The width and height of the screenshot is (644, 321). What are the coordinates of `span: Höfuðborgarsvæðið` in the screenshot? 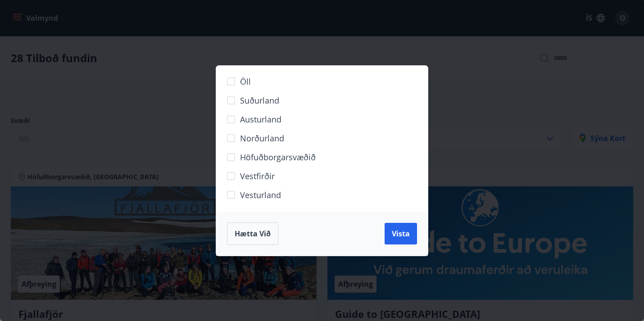 It's located at (278, 157).